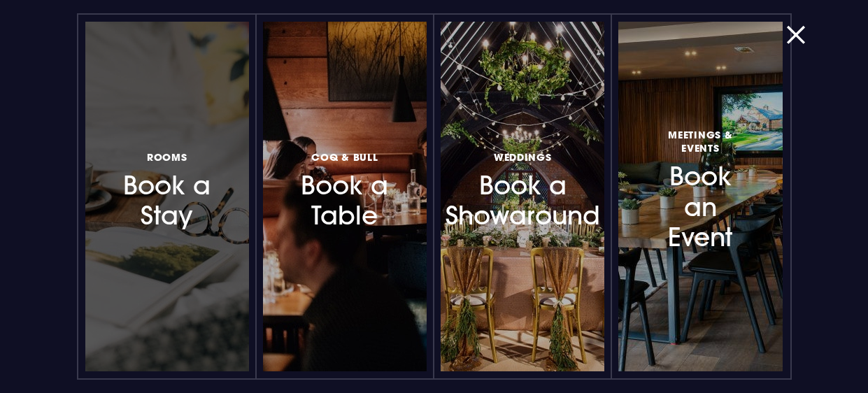 The image size is (868, 393). What do you see at coordinates (700, 141) in the screenshot?
I see `span: Meetings & Events` at bounding box center [700, 141].